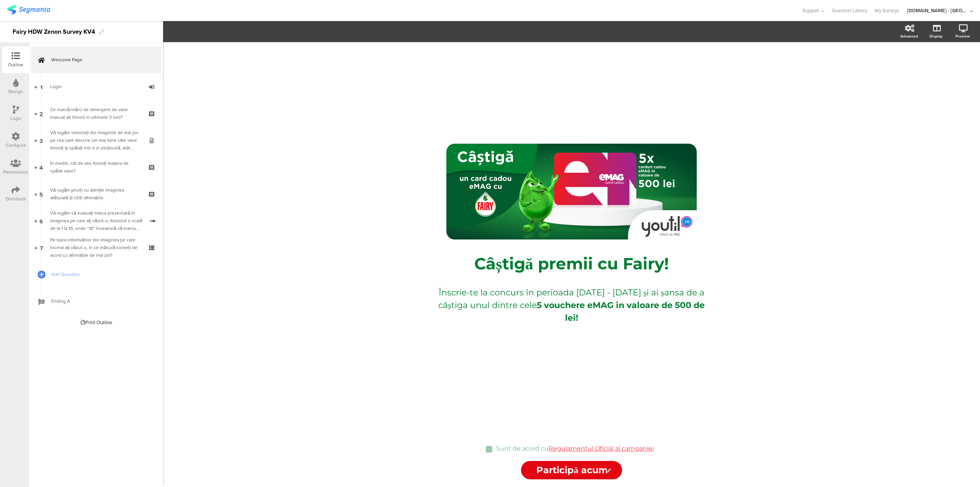  Describe the element at coordinates (16, 65) in the screenshot. I see `div: Outline` at that location.